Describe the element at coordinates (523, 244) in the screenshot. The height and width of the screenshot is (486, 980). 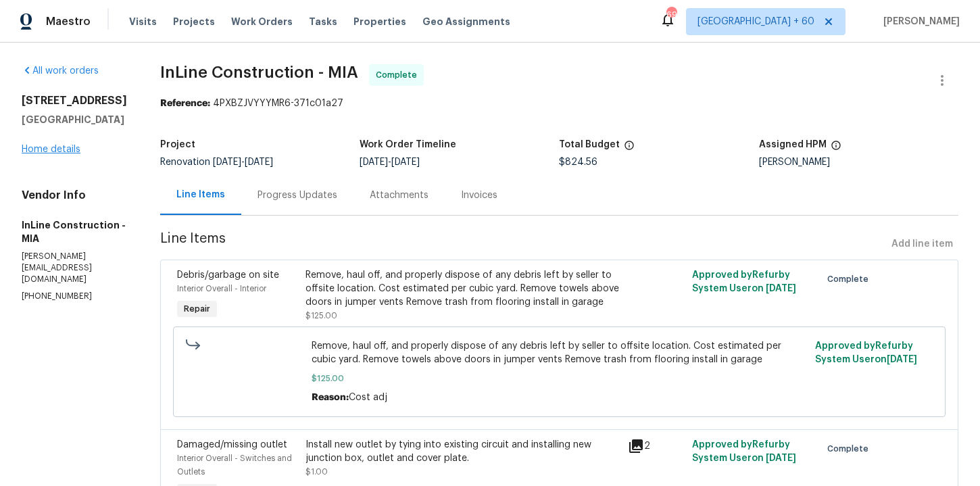
I see `span: Line Items` at that location.